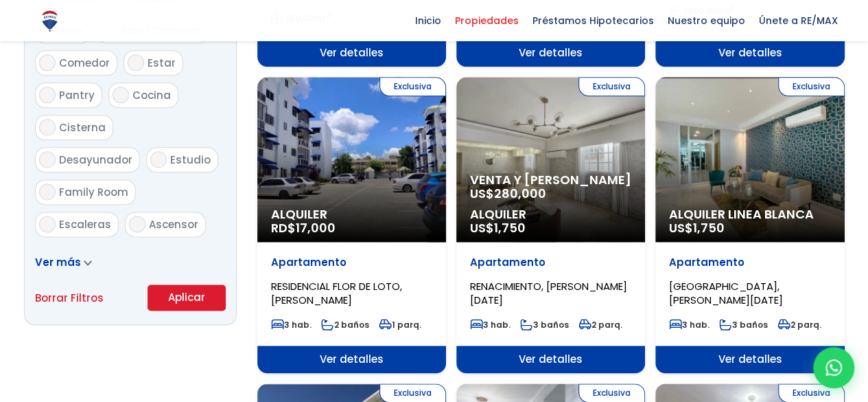  I want to click on button: Aplicar, so click(186, 297).